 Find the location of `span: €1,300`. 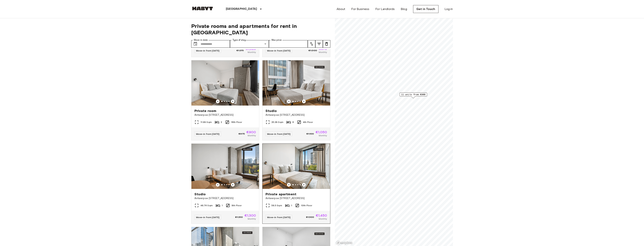

span: €1,300 is located at coordinates (250, 215).